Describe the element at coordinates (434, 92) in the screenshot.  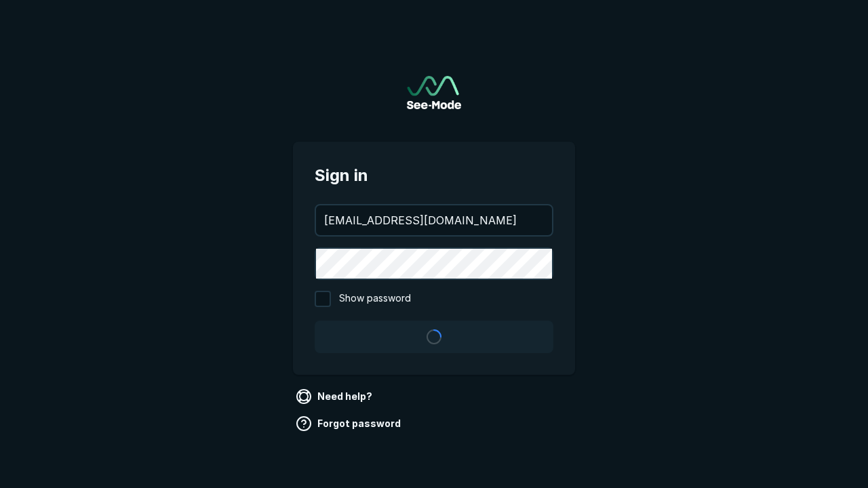
I see `img: See-Mode Logo` at that location.